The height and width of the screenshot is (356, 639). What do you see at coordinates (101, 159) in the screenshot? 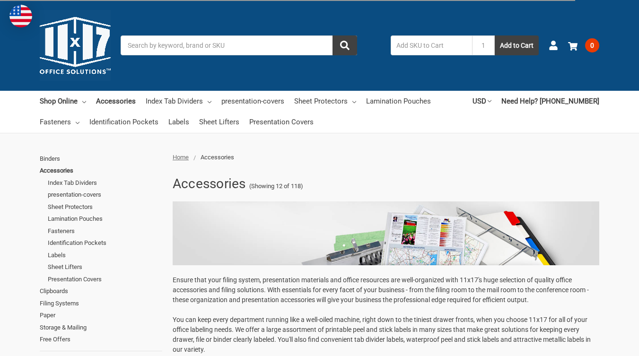
I see `a: Binders` at bounding box center [101, 159].